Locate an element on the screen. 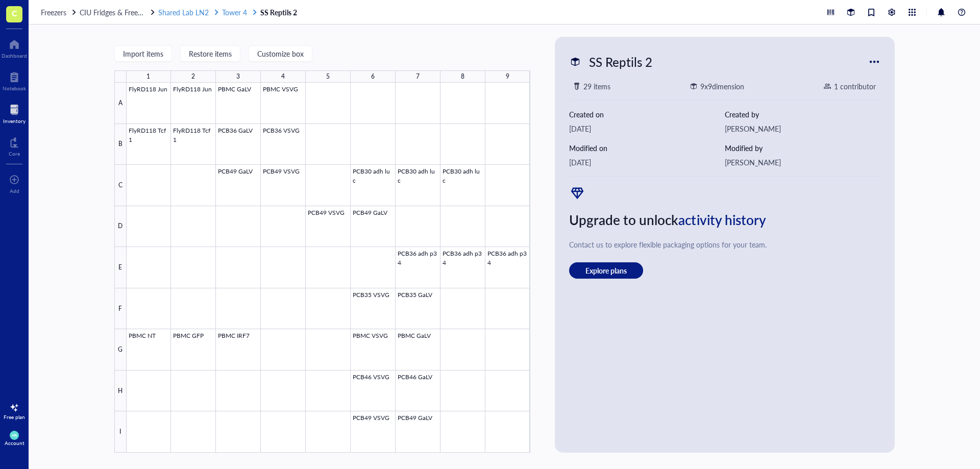  a: Notebook is located at coordinates (14, 80).